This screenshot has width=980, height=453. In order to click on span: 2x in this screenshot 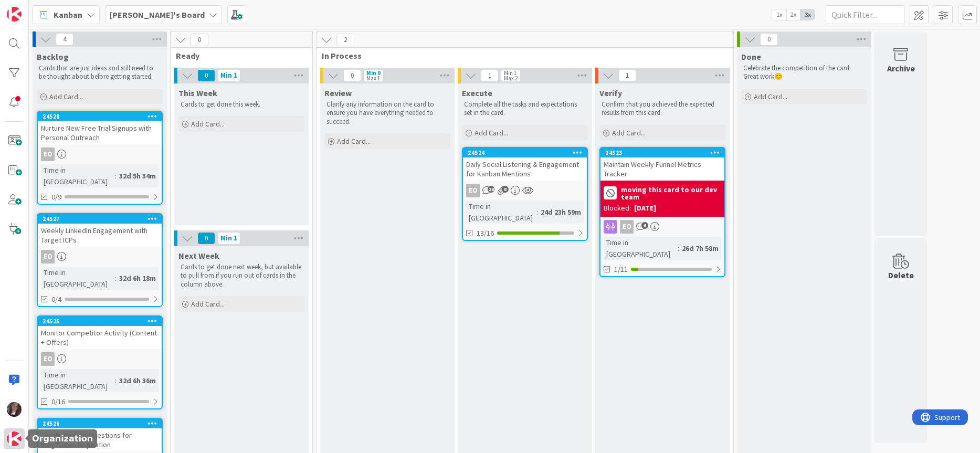, I will do `click(793, 15)`.